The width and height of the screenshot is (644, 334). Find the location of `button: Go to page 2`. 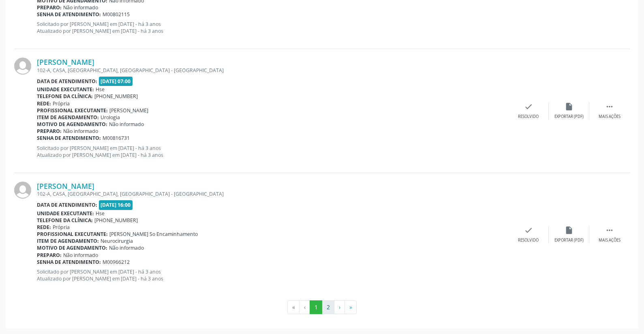

button: Go to page 2 is located at coordinates (328, 307).